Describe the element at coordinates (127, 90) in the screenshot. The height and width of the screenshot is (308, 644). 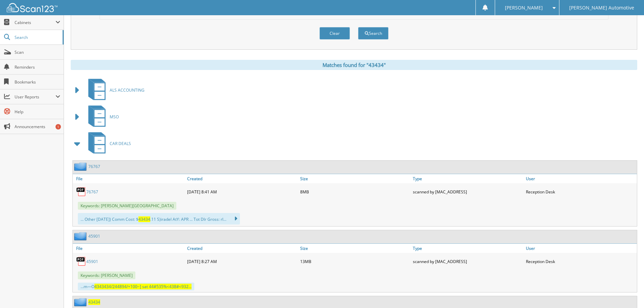
I see `span: ALS ACCOUNTING` at that location.